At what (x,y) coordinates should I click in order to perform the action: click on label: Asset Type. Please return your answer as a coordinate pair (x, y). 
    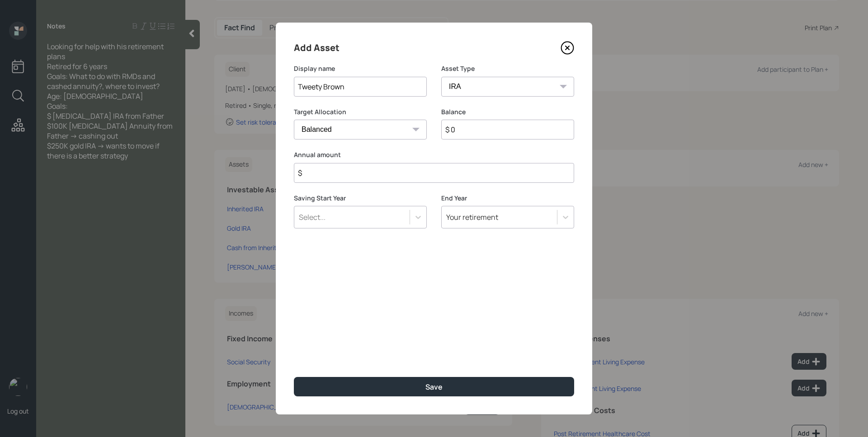
    Looking at the image, I should click on (508, 69).